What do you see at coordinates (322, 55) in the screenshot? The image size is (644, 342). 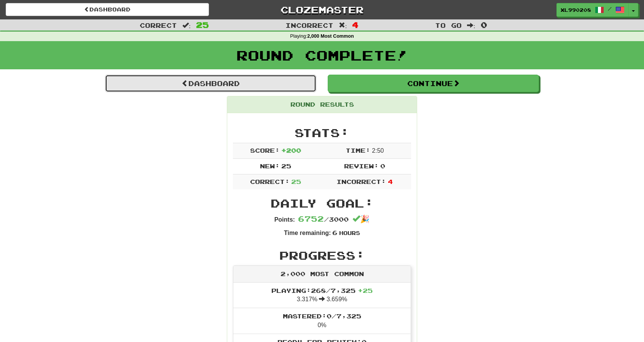 I see `h1: Round Complete!` at bounding box center [322, 55].